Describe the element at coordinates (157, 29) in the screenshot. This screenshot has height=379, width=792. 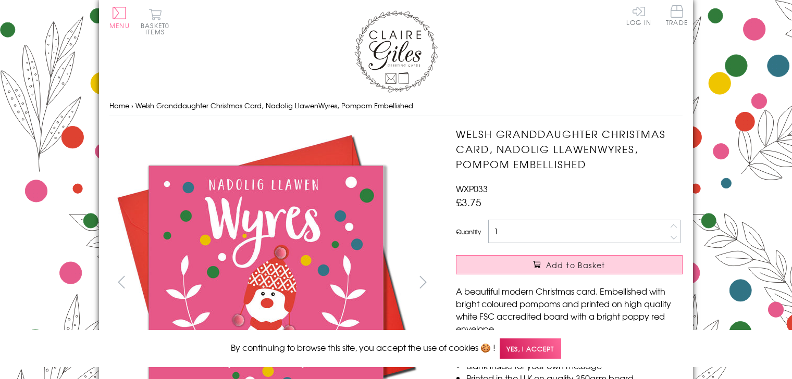
I see `span: 0 items` at that location.